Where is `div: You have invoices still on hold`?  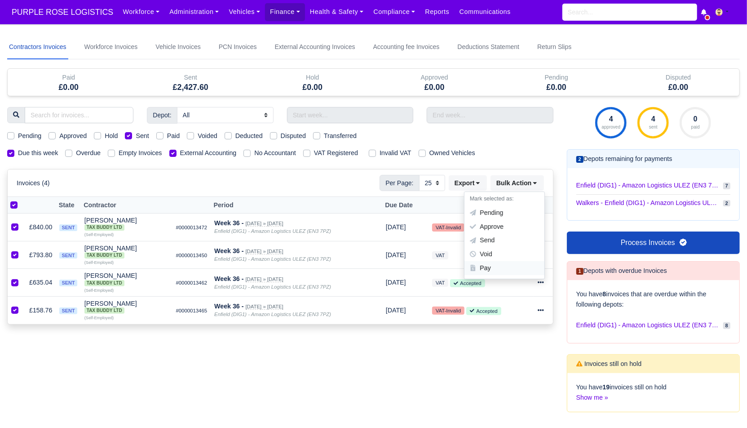
div: You have invoices still on hold is located at coordinates (653, 392).